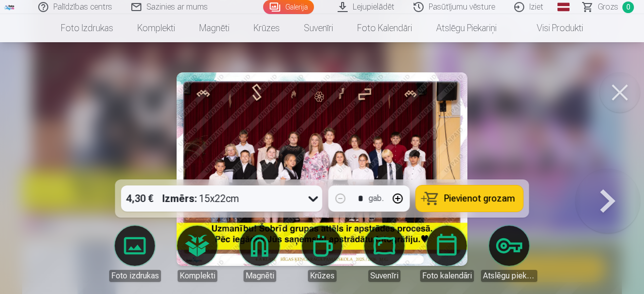 The height and width of the screenshot is (294, 644). Describe the element at coordinates (322, 276) in the screenshot. I see `div: Krūzes` at that location.